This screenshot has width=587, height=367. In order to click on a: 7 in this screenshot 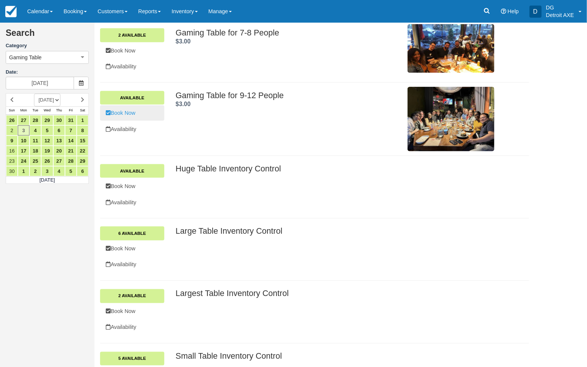, I will do `click(71, 130)`.